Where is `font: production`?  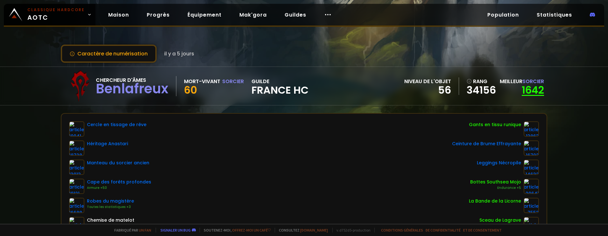
font: production is located at coordinates (362, 230).